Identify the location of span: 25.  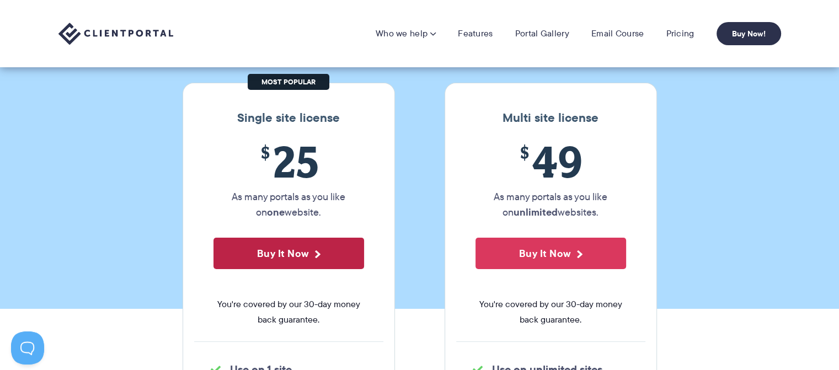
(288, 161).